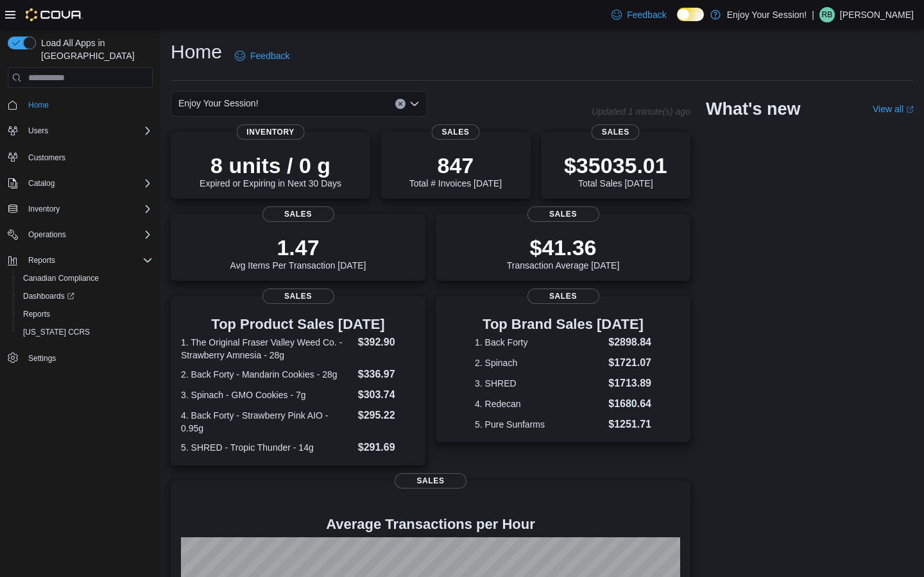 This screenshot has width=924, height=577. Describe the element at coordinates (81, 105) in the screenshot. I see `button: Home` at that location.